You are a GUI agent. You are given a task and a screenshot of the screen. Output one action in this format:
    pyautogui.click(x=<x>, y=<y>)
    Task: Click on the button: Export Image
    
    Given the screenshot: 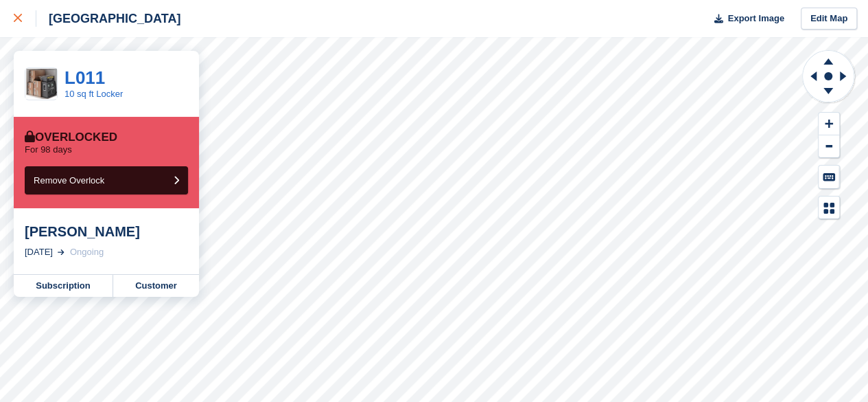 What is the action you would take?
    pyautogui.click(x=746, y=18)
    